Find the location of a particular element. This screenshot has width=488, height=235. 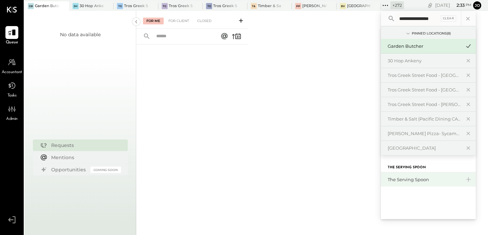

span: 2 : 33 is located at coordinates (458, 5).